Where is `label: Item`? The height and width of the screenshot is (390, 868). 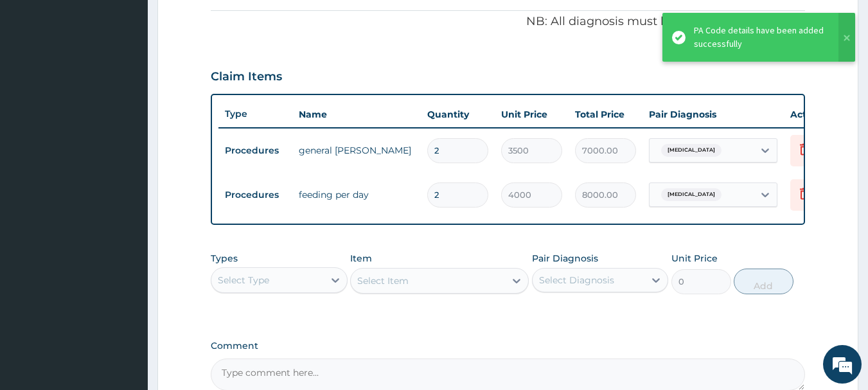 label: Item is located at coordinates (361, 258).